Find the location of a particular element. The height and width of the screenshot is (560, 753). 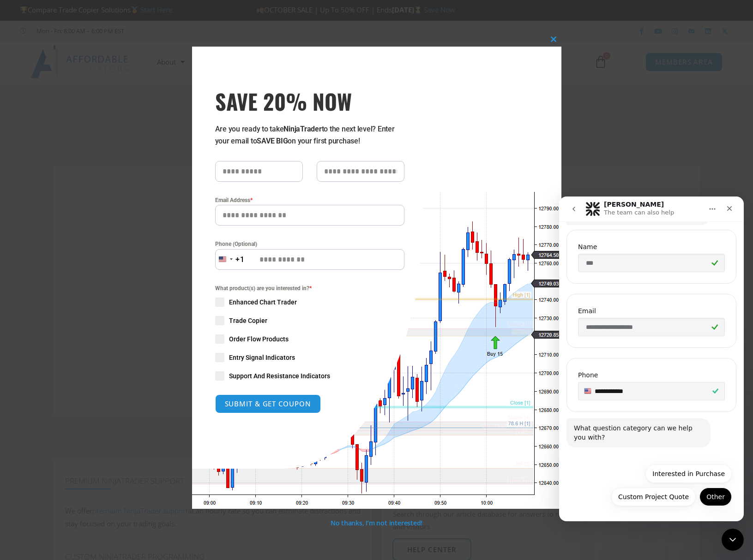

div: Phone is located at coordinates (92, 179).